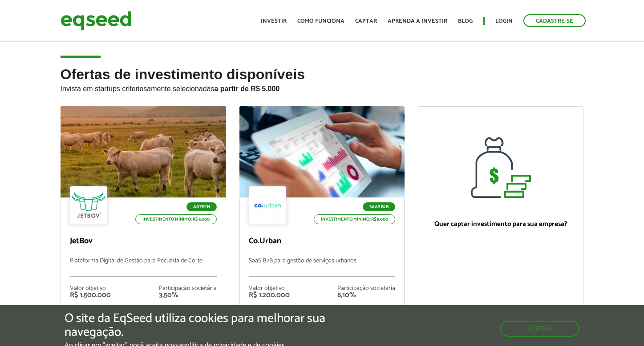 This screenshot has height=346, width=644. I want to click on p: Co.Urban, so click(322, 242).